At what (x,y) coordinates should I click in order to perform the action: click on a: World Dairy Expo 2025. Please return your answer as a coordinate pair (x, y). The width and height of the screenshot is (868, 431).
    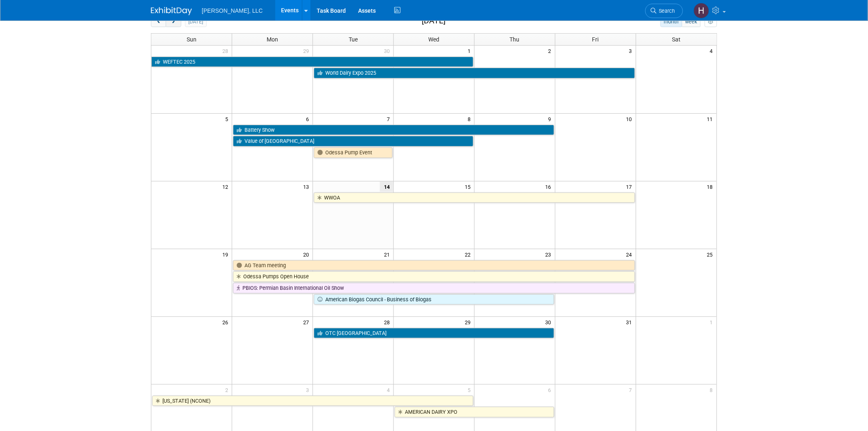
    Looking at the image, I should click on (474, 73).